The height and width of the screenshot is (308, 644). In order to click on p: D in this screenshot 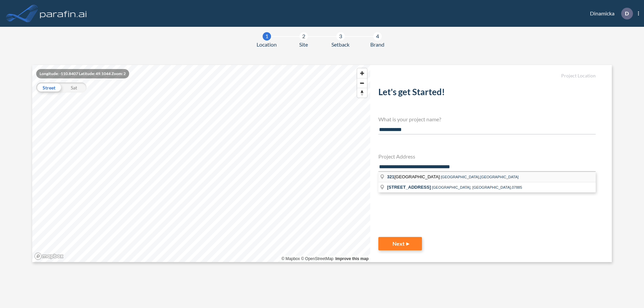, I will do `click(627, 13)`.